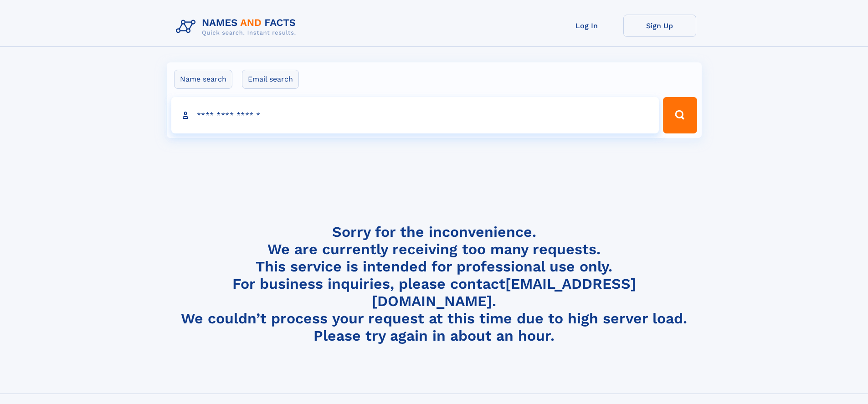  What do you see at coordinates (203, 79) in the screenshot?
I see `label: Name search` at bounding box center [203, 79].